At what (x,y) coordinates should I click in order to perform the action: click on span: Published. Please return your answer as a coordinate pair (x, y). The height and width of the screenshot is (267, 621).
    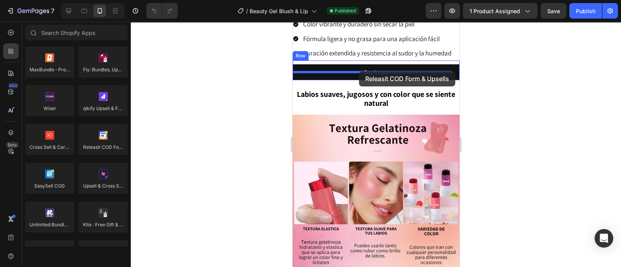
    Looking at the image, I should click on (345, 11).